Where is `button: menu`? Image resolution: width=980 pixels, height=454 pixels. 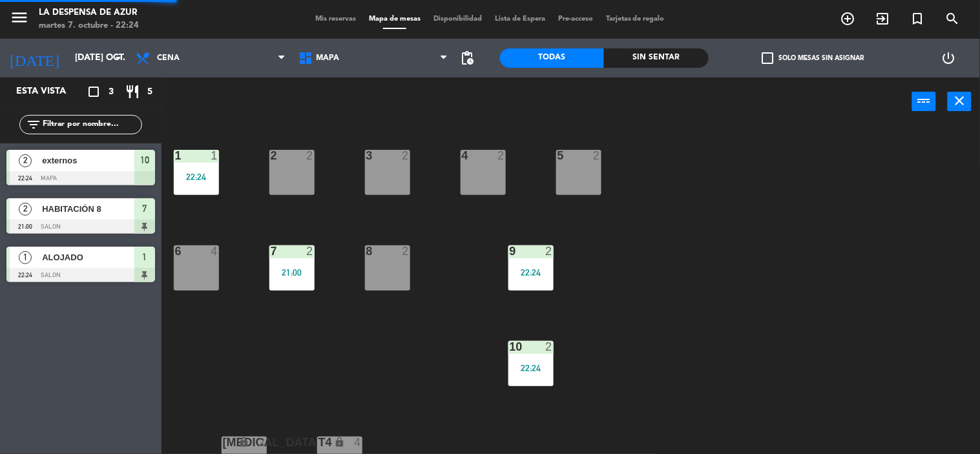
button: menu is located at coordinates (19, 19).